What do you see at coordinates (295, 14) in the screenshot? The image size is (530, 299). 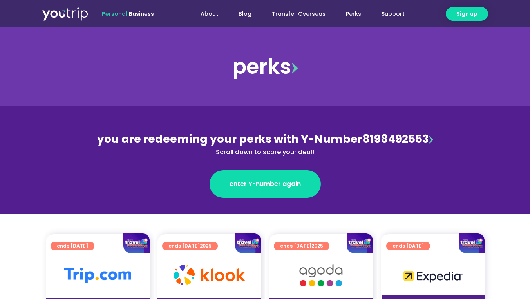 I see `nav: Menu` at bounding box center [295, 14].